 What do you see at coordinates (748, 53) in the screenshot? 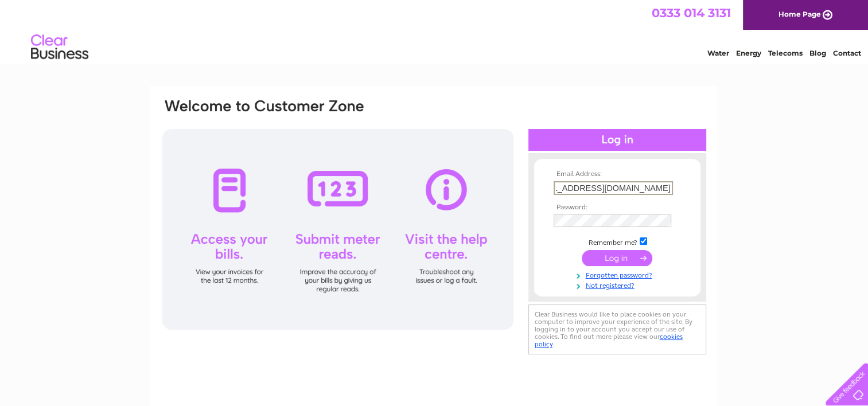
I see `a: Energy` at bounding box center [748, 53].